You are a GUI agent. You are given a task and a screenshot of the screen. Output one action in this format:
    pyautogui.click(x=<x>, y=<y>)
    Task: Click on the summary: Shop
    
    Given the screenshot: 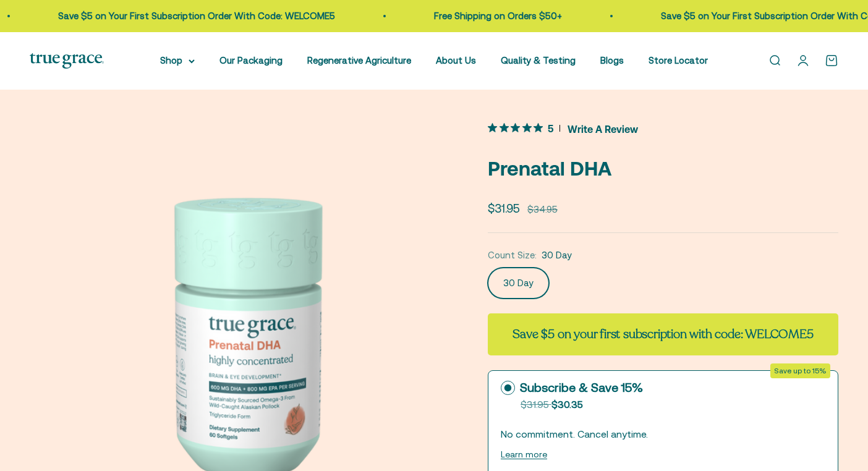 What is the action you would take?
    pyautogui.click(x=177, y=61)
    